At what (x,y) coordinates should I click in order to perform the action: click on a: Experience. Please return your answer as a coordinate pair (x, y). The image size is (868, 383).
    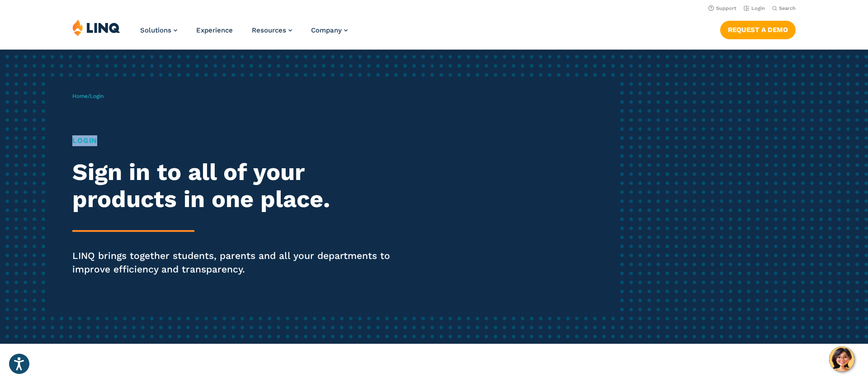
    Looking at the image, I should click on (214, 30).